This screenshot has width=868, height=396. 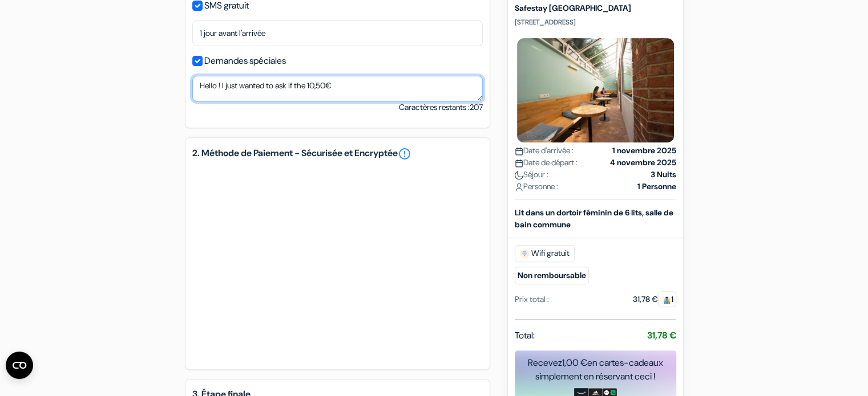 I want to click on span: 1, so click(x=667, y=299).